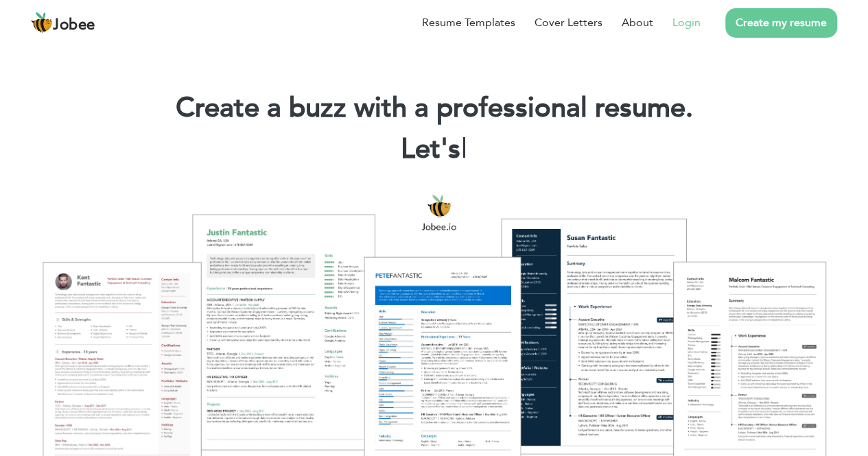 The width and height of the screenshot is (868, 456). Describe the element at coordinates (42, 23) in the screenshot. I see `img: jobee.io` at that location.